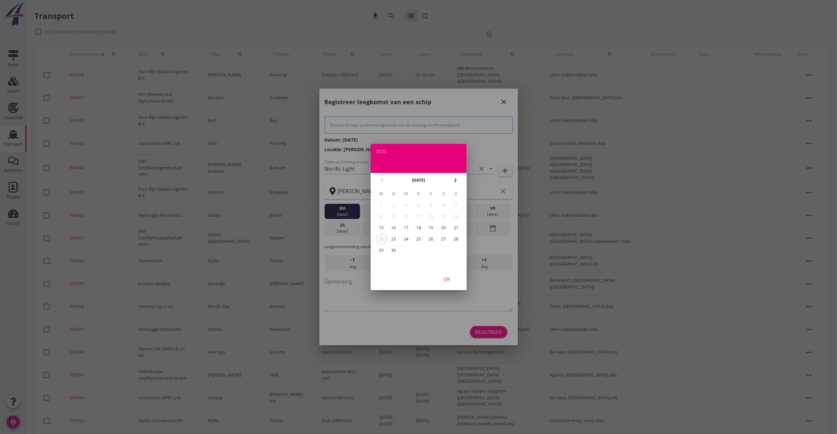  What do you see at coordinates (394, 251) in the screenshot?
I see `button: 30` at bounding box center [394, 251].